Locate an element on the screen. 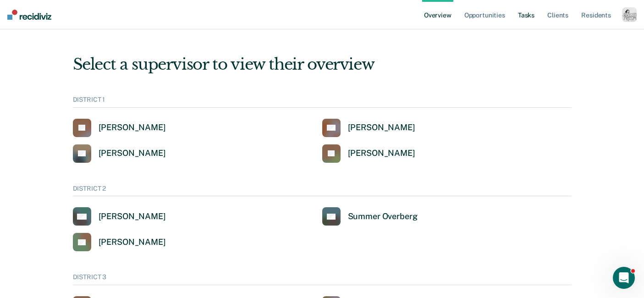  div: DISTRICT 1 is located at coordinates (322, 101).